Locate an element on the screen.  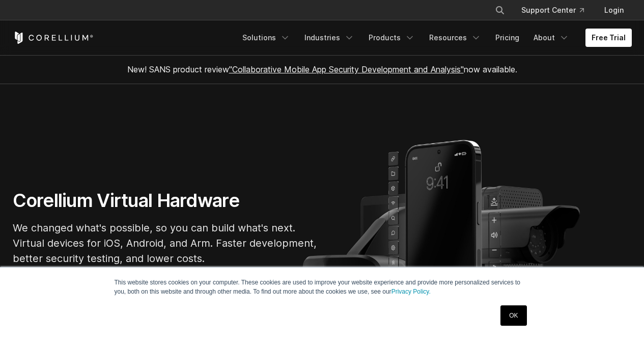
span: New! SANS product review now available. is located at coordinates (322, 69).